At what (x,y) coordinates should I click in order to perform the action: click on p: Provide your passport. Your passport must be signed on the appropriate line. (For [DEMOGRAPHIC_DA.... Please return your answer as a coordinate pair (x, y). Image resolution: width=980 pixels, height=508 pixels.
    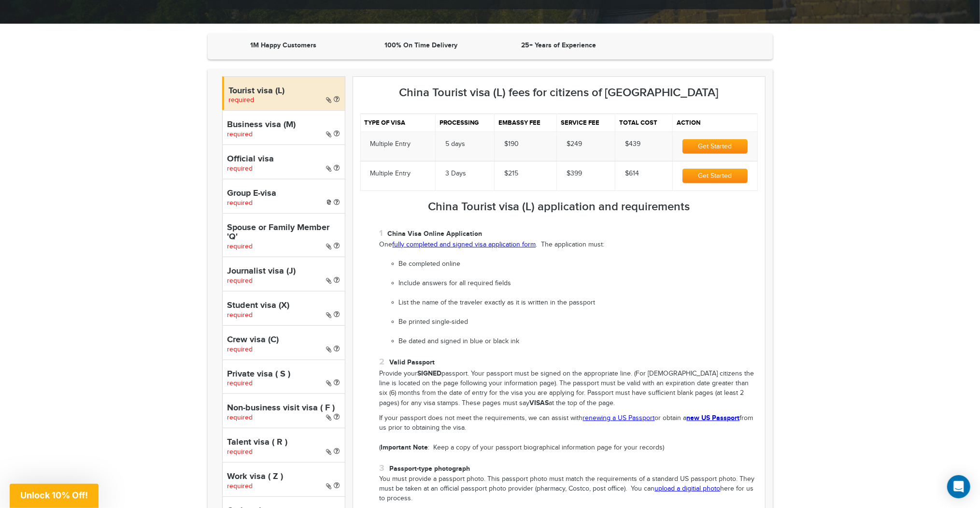
    Looking at the image, I should click on (569, 389).